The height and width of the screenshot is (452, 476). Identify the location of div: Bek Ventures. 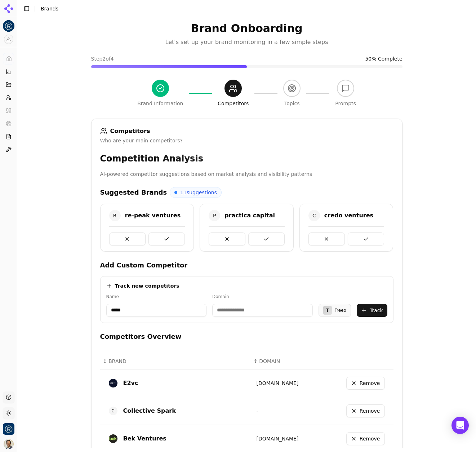
(145, 439).